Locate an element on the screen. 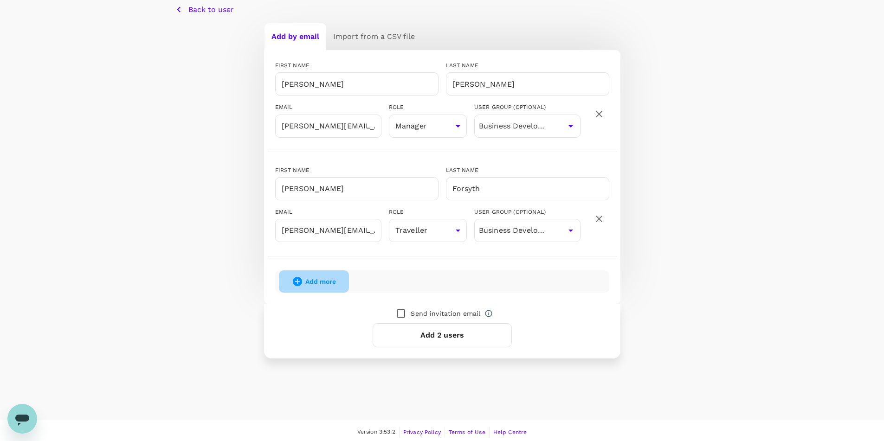  span: Help Centre is located at coordinates (510, 432).